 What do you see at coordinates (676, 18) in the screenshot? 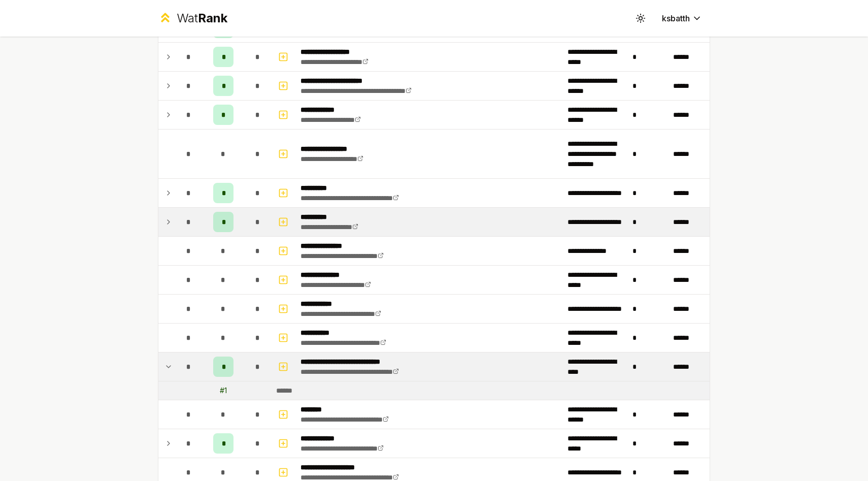
I see `span: ksbatth` at bounding box center [676, 18].